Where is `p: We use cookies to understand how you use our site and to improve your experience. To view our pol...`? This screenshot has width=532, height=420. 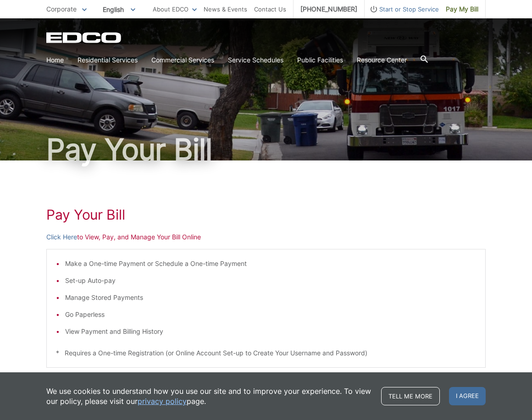 p: We use cookies to understand how you use our site and to improve your experience. To view our pol... is located at coordinates (209, 396).